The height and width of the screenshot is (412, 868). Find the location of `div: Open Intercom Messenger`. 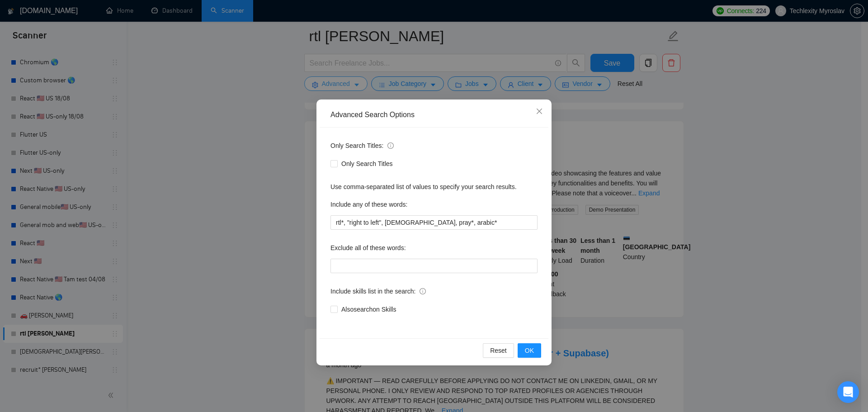

div: Open Intercom Messenger is located at coordinates (848, 392).